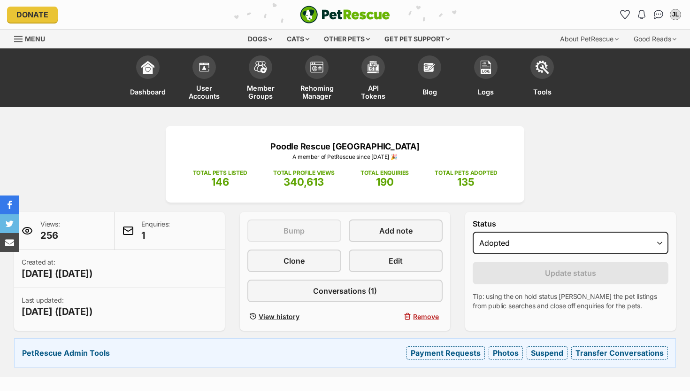 The image size is (690, 391). I want to click on a: Member Groups, so click(261, 79).